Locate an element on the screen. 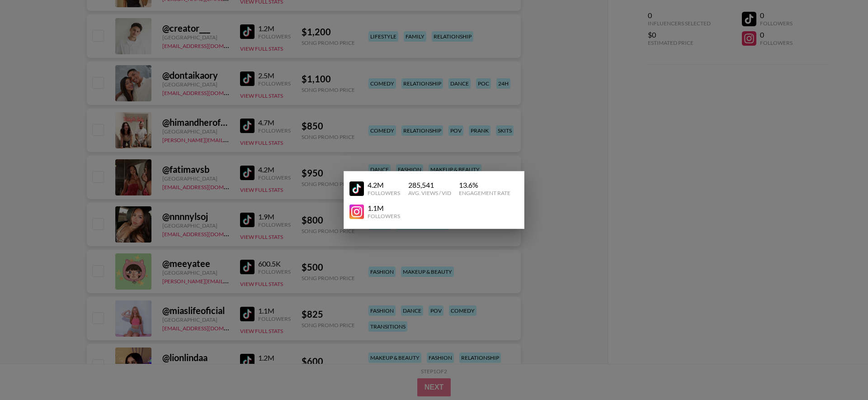  div: 4.2M is located at coordinates (384, 185).